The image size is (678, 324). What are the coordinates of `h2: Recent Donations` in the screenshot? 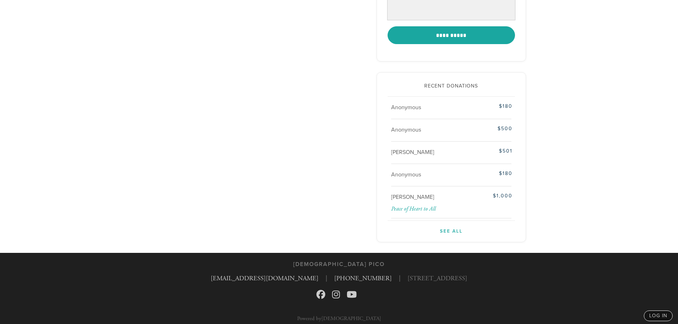 It's located at (451, 86).